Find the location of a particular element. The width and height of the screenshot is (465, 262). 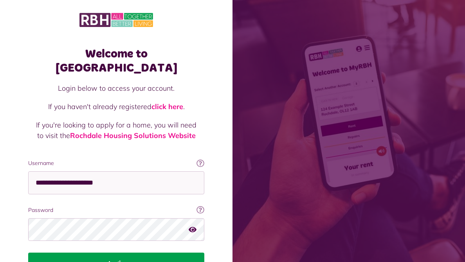

a: Rochdale Housing Solutions Website is located at coordinates (133, 136).